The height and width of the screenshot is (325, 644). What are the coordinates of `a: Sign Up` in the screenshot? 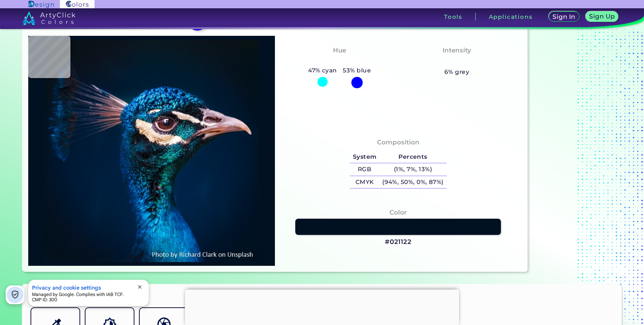 It's located at (602, 17).